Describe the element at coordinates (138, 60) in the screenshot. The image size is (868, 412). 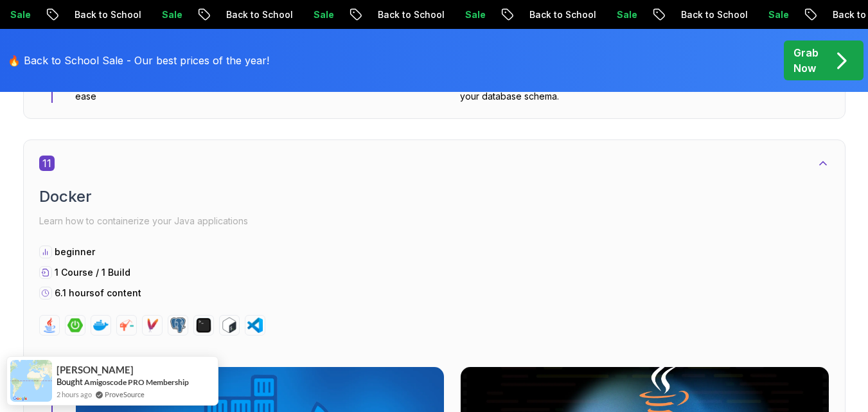
I see `p: 🔥 Back to School Sale - Our best prices of the year!` at that location.